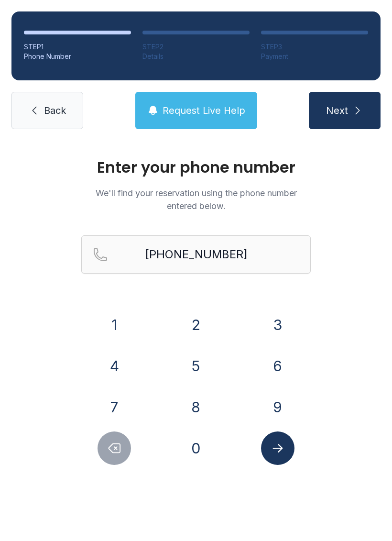 This screenshot has width=392, height=541. Describe the element at coordinates (315, 56) in the screenshot. I see `div: Payment` at that location.